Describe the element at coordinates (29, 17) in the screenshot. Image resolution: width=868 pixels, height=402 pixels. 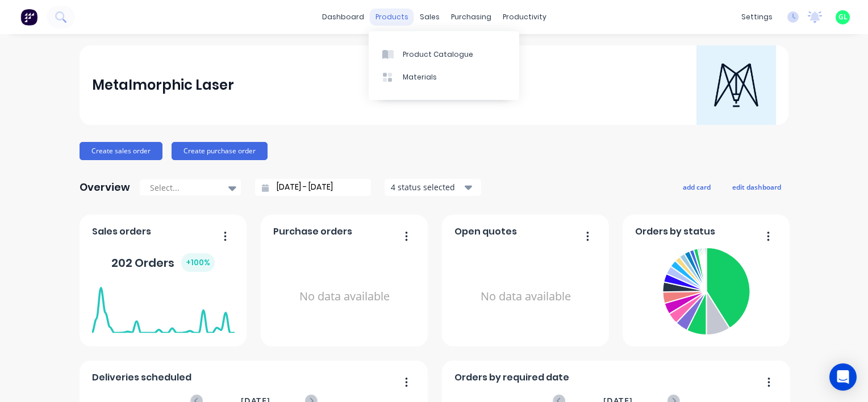
I see `img: Factory` at that location.